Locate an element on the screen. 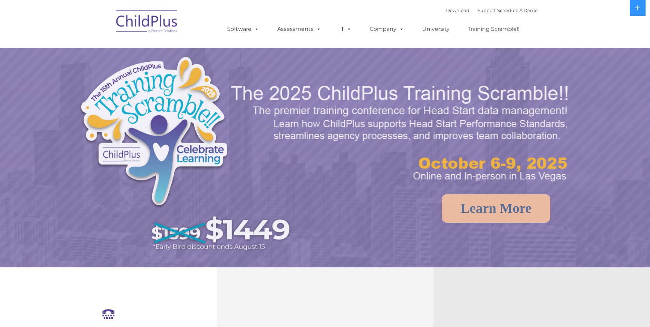 This screenshot has width=650, height=327. a: Schedule A Demo is located at coordinates (517, 10).